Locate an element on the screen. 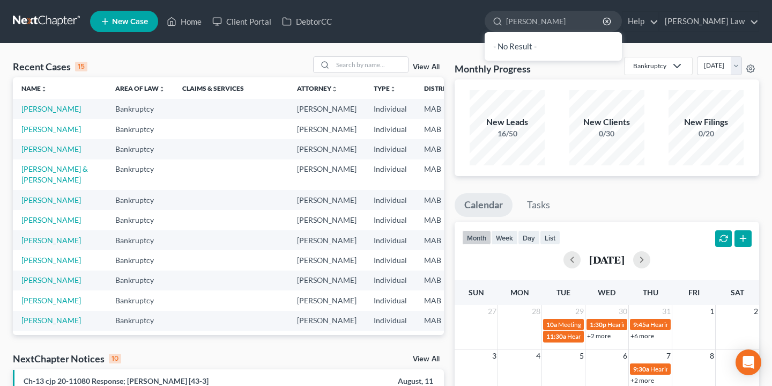 The width and height of the screenshot is (772, 386). span: 10a is located at coordinates (552, 324).